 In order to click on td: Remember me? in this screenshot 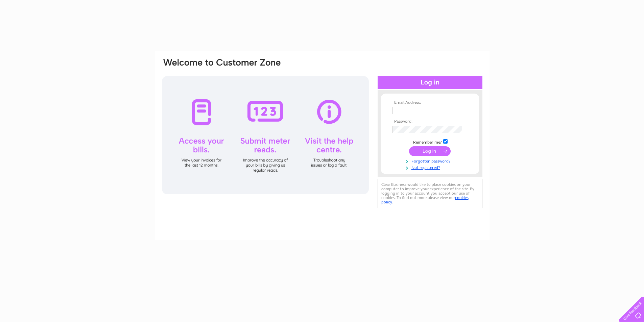, I will do `click(430, 142)`.